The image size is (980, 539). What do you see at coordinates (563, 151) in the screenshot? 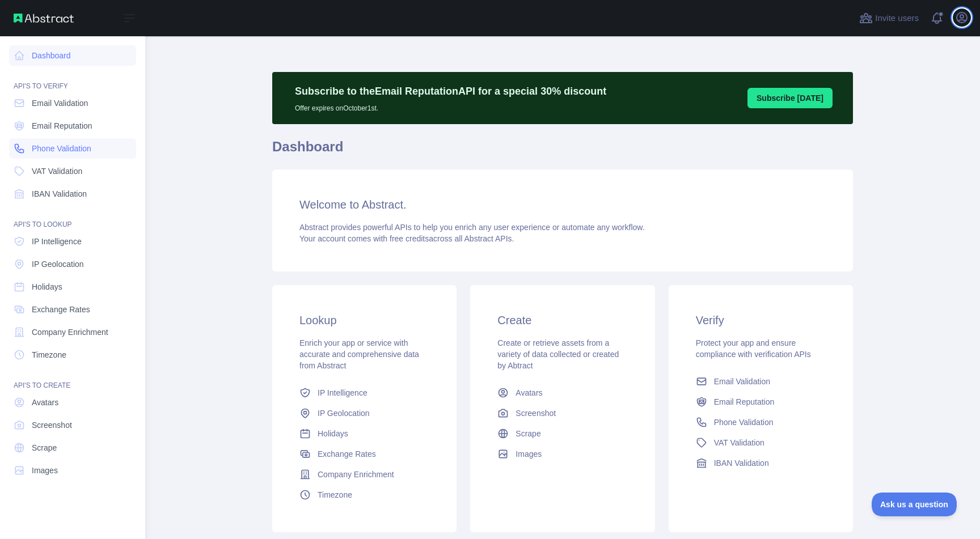
I see `h1: Dashboard` at bounding box center [563, 151].